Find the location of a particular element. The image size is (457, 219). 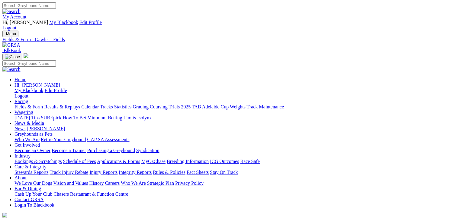

a: Fields & Form - Gawler - Fields is located at coordinates (229, 40).